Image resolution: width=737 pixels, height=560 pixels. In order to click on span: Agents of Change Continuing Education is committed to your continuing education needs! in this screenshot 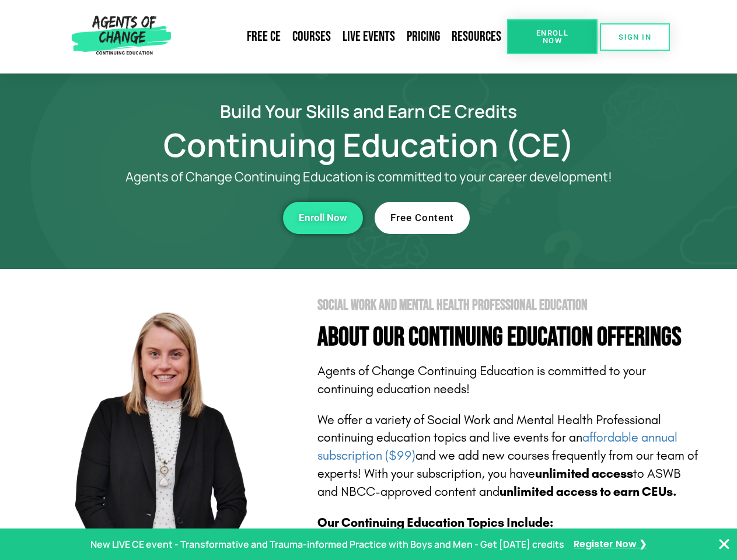, I will do `click(481, 380)`.